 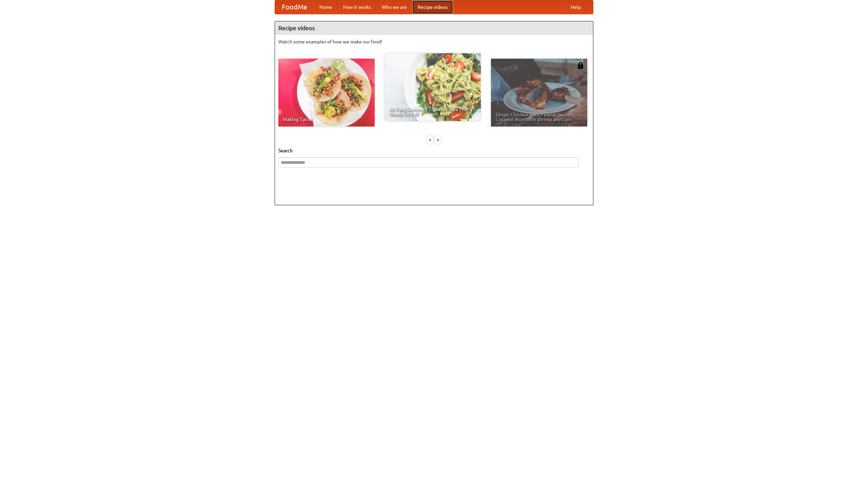 I want to click on a: Help, so click(x=576, y=7).